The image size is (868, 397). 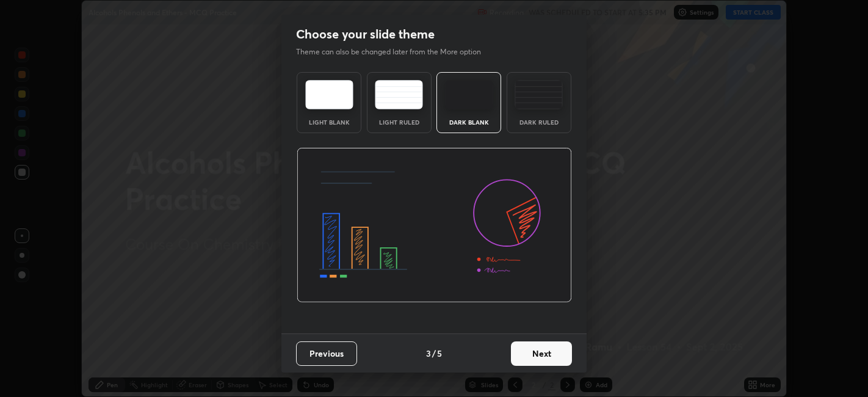 What do you see at coordinates (365, 34) in the screenshot?
I see `h2: Choose your slide theme` at bounding box center [365, 34].